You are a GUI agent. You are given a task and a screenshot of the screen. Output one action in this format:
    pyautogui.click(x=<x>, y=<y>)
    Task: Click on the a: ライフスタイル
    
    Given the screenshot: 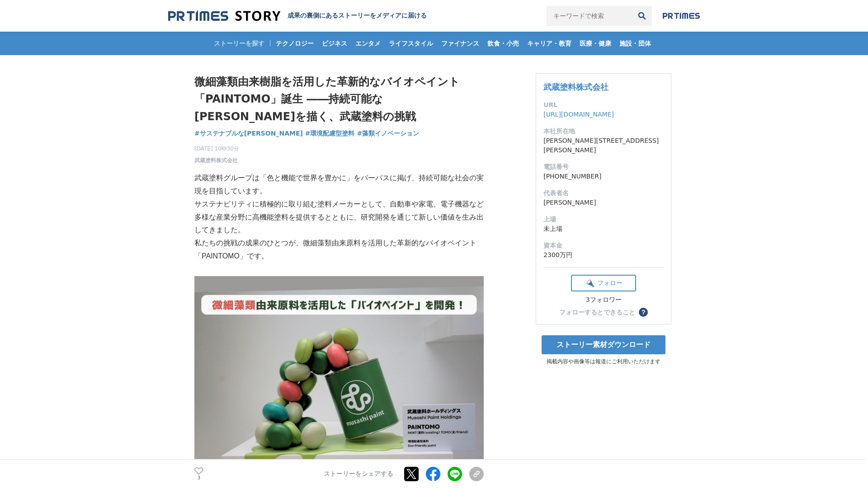 What is the action you would take?
    pyautogui.click(x=411, y=43)
    